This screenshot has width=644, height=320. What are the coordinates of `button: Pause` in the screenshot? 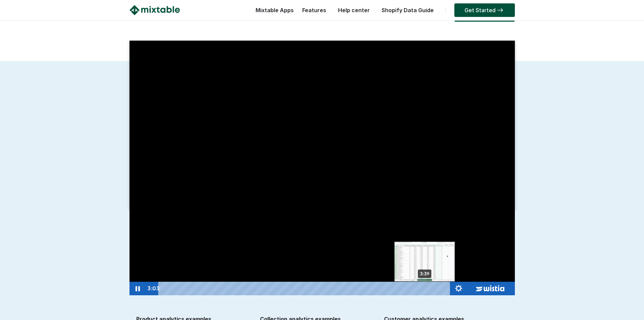 It's located at (138, 288).